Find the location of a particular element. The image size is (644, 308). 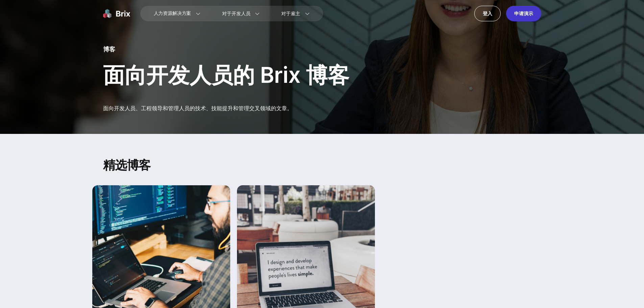

font: 面向开发人员的 Brix 博客 is located at coordinates (226, 75).